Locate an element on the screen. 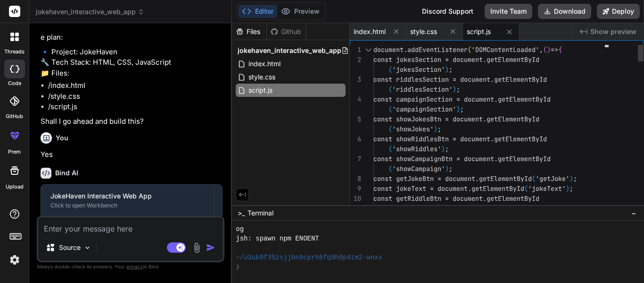  div: Files is located at coordinates (248, 31).